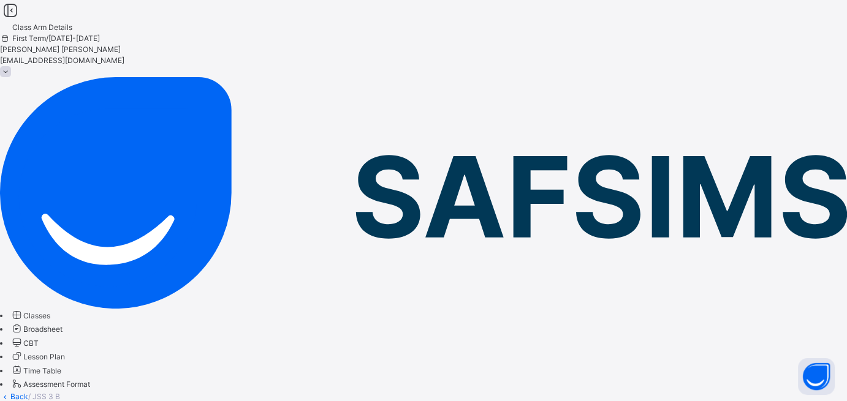  What do you see at coordinates (25, 343) in the screenshot?
I see `a: CBT` at bounding box center [25, 343].